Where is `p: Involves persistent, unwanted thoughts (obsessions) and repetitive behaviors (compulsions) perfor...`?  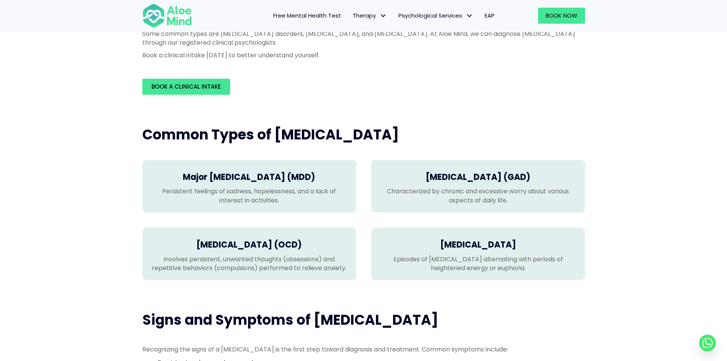 p: Involves persistent, unwanted thoughts (obsessions) and repetitive behaviors (compulsions) perfor... is located at coordinates (249, 263).